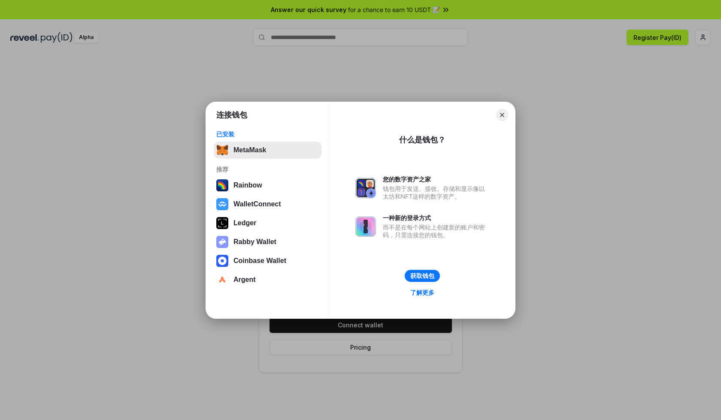  I want to click on div: Rainbow, so click(248, 185).